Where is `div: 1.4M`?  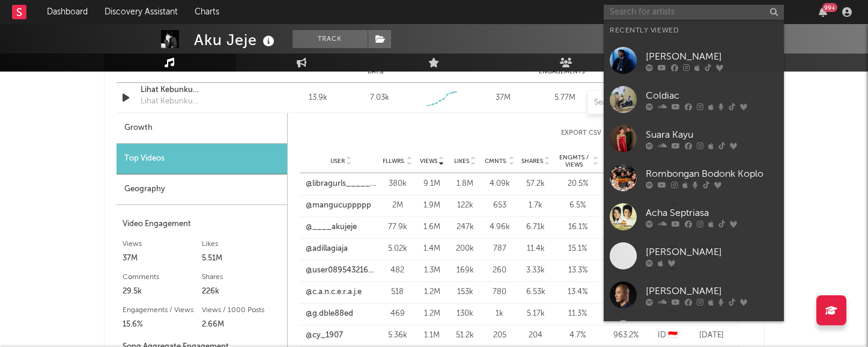
div: 1.4M is located at coordinates (432, 248).